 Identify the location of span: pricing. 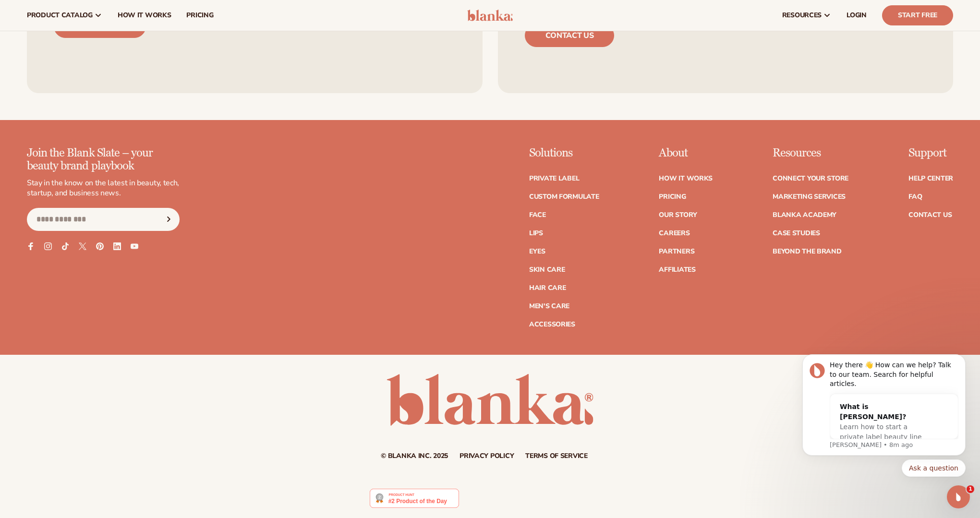
(199, 15).